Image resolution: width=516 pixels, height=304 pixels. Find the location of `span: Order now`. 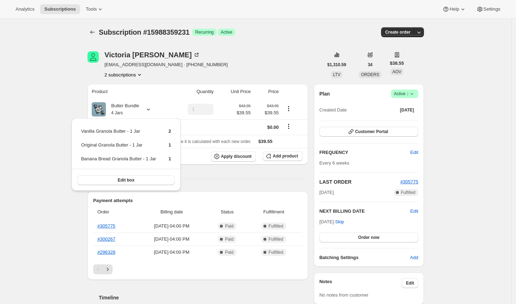

span: Order now is located at coordinates (369, 238).